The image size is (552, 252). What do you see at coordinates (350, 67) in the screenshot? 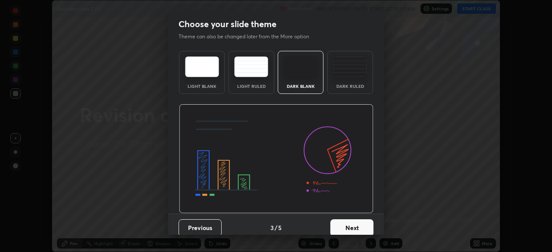
I see `img: darkRuledTheme.de295e13.svg` at bounding box center [350, 67].